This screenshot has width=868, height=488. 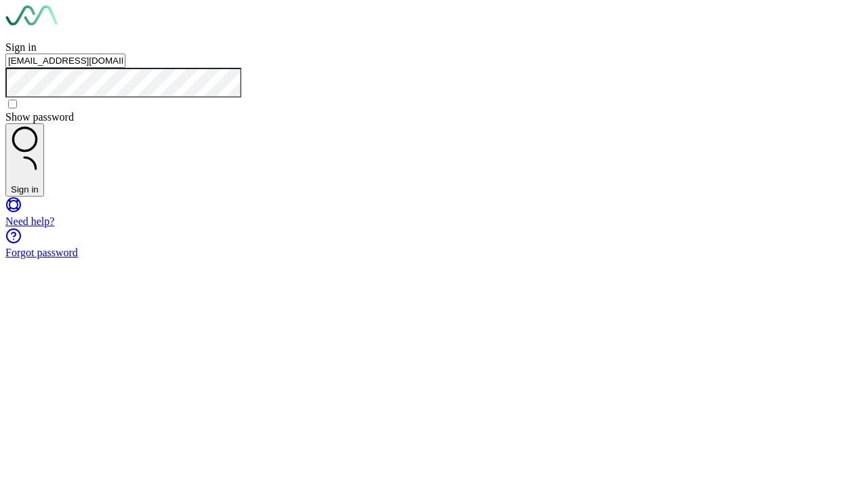 What do you see at coordinates (434, 212) in the screenshot?
I see `a: Need help?` at bounding box center [434, 212].